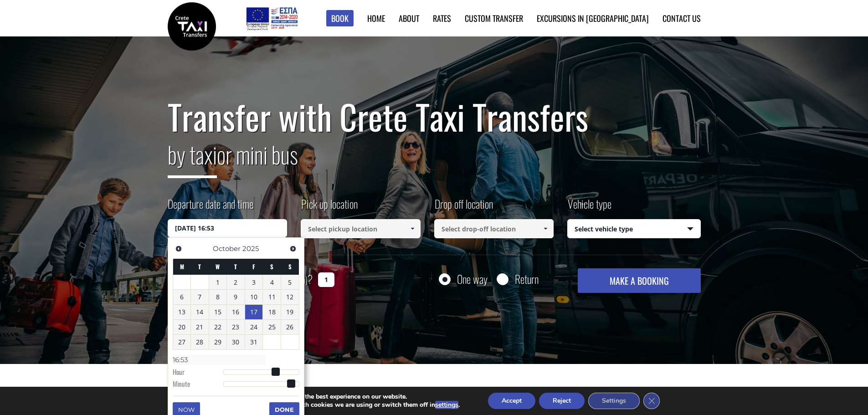 This screenshot has height=415, width=868. I want to click on a: 19, so click(290, 312).